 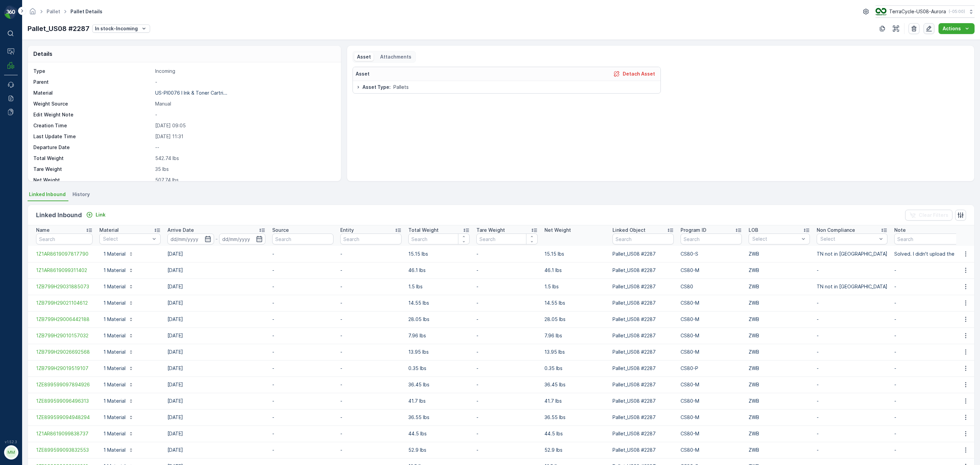 I want to click on p: Entity, so click(x=347, y=231).